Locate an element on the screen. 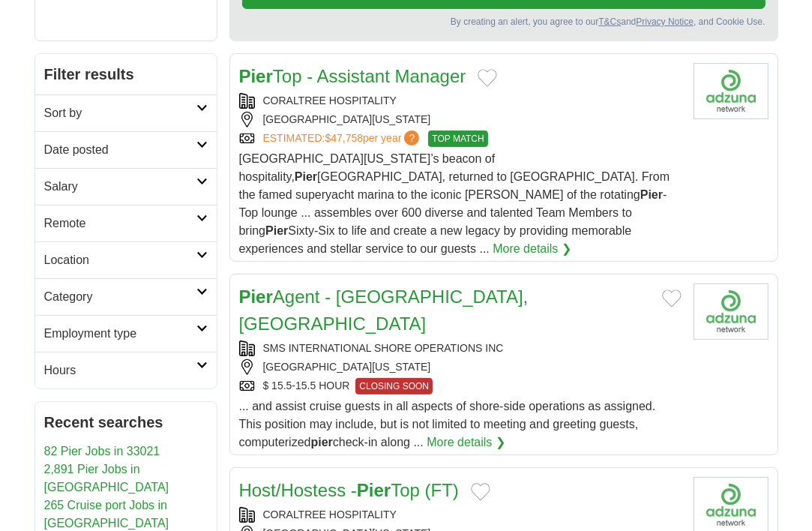 This screenshot has height=531, width=812. a: Hours is located at coordinates (126, 370).